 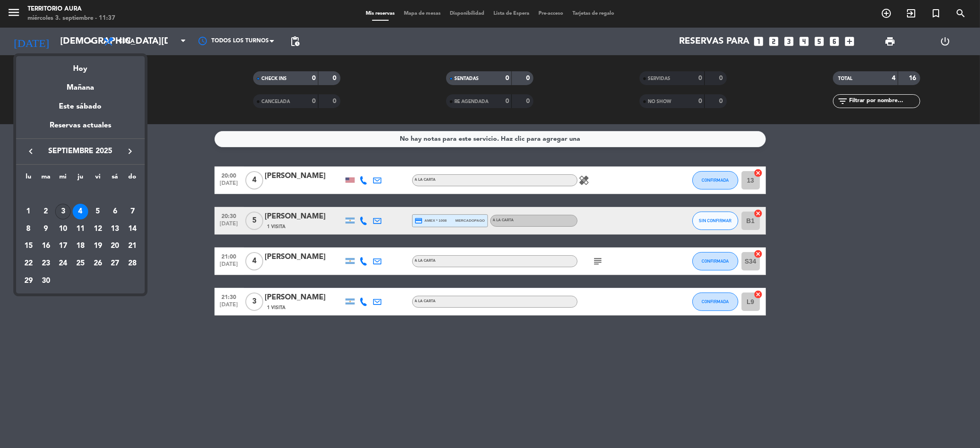 What do you see at coordinates (29, 263) in the screenshot?
I see `td: 22 de septiembre de 2025` at bounding box center [29, 263].